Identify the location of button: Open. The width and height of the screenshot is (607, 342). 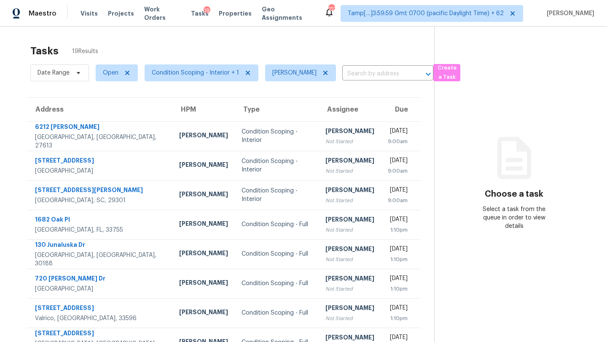
(428, 74).